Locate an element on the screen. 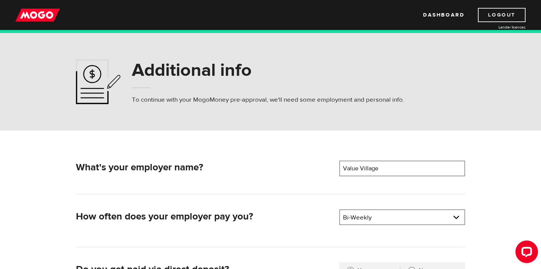 The image size is (541, 269). a: Logout is located at coordinates (502, 15).